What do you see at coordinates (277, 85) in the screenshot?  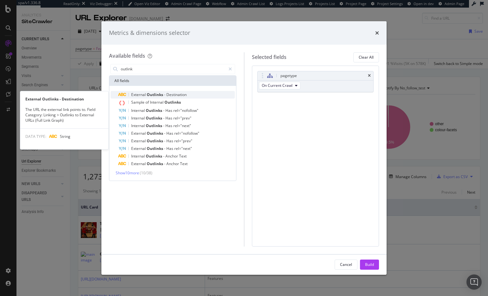 I see `span: On Current Crawl` at bounding box center [277, 85].